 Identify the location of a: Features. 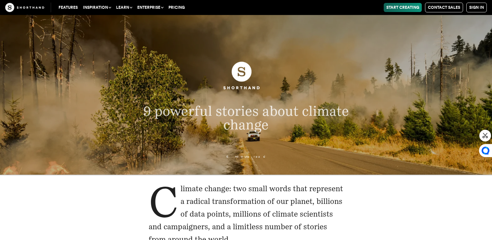
(68, 7).